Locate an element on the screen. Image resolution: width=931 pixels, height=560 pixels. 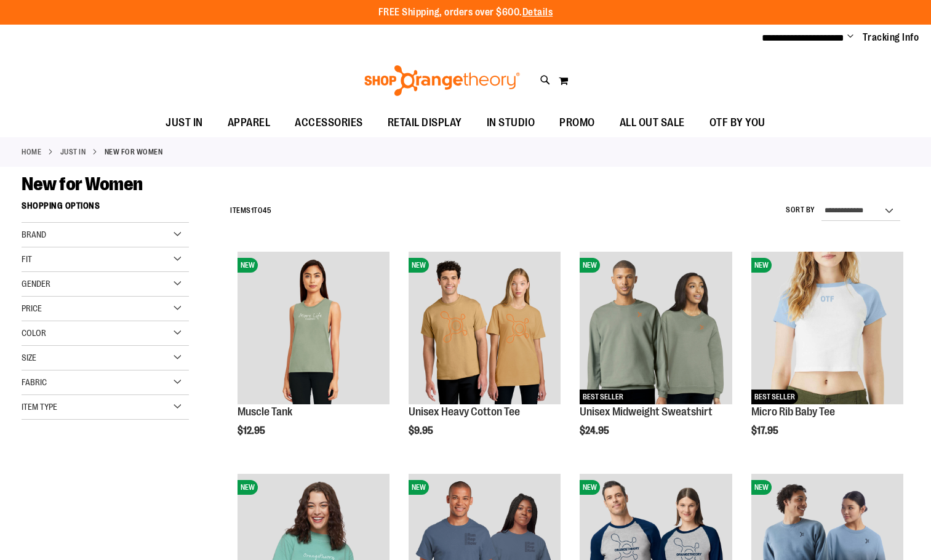
span: 45 is located at coordinates (267, 210).